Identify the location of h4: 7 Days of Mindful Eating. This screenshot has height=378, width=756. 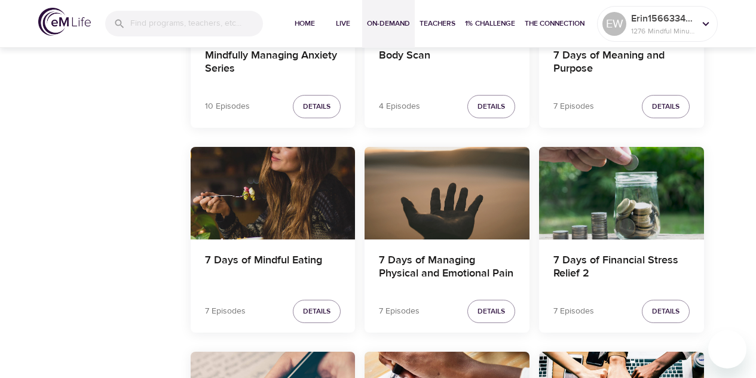
(273, 268).